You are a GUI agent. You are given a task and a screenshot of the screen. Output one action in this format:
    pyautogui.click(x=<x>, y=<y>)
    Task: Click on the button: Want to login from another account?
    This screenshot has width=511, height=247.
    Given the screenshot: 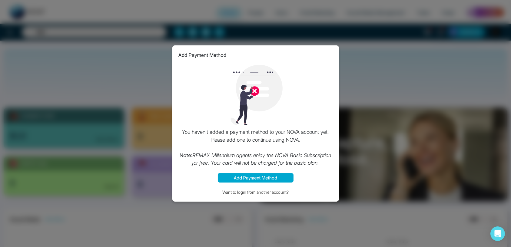 What is the action you would take?
    pyautogui.click(x=255, y=192)
    